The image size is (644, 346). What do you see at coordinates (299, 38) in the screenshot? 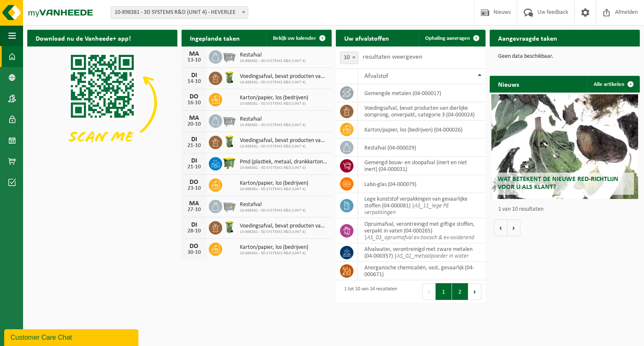
I see `a: Bekijk uw kalender` at bounding box center [299, 38].